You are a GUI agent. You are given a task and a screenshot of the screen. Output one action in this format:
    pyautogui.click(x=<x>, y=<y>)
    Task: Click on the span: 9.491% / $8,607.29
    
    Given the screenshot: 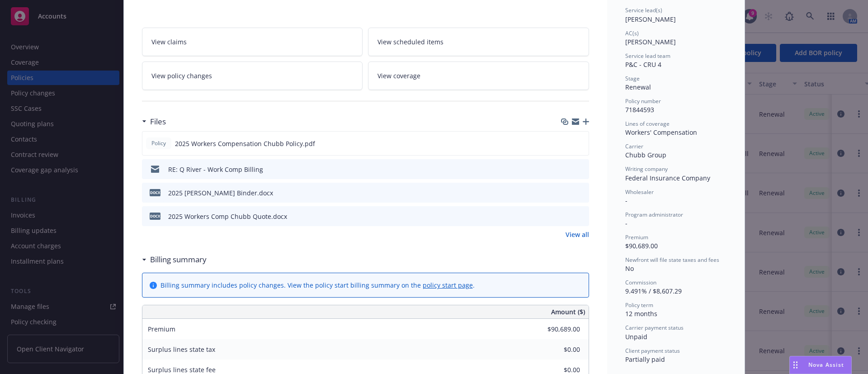 What is the action you would take?
    pyautogui.click(x=653, y=291)
    